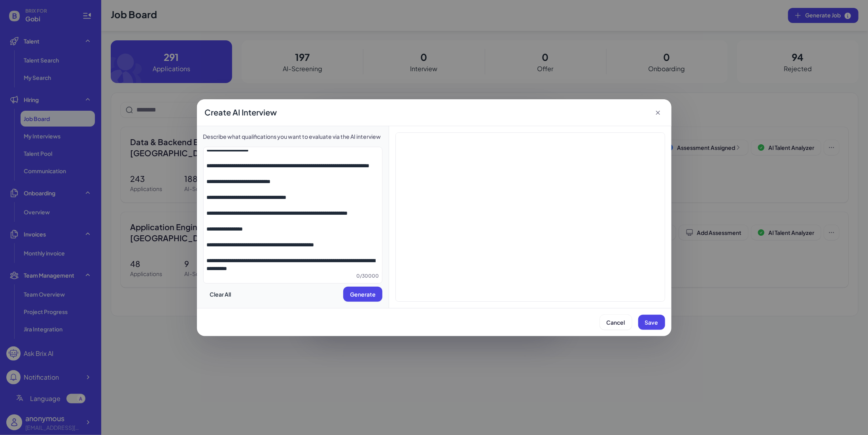 The width and height of the screenshot is (868, 435). I want to click on span: Clear All, so click(221, 294).